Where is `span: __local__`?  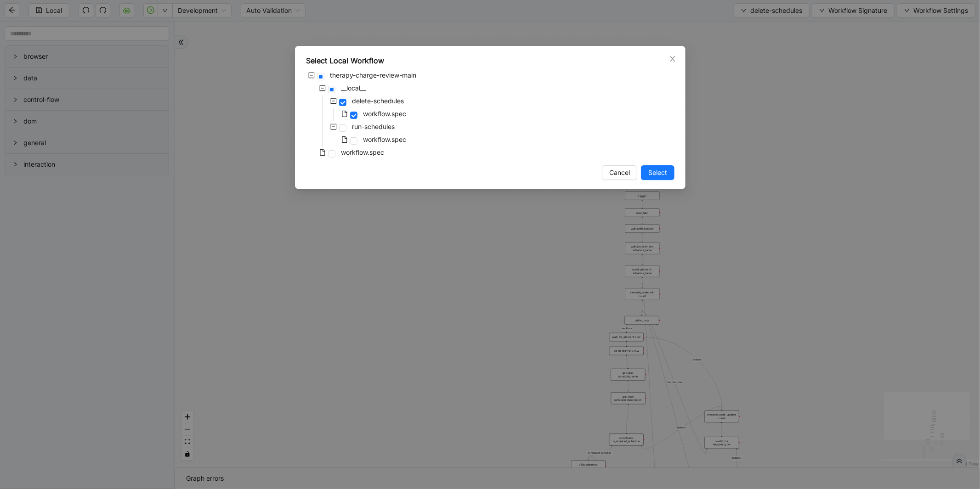 span: __local__ is located at coordinates (353, 88).